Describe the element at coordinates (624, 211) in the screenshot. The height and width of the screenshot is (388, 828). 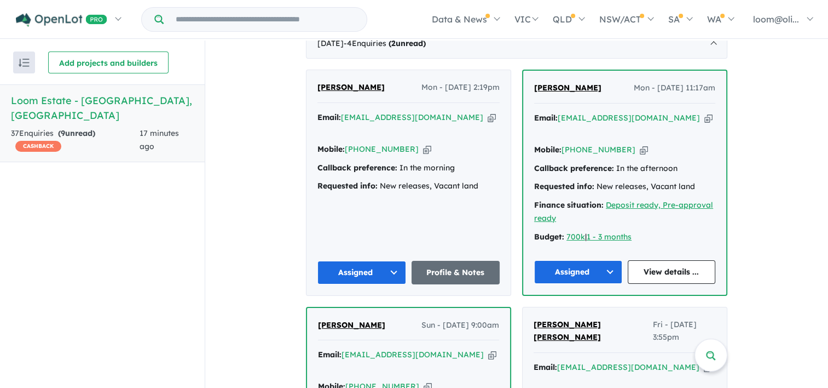
I see `u: Deposit ready, Pre-approval ready` at that location.